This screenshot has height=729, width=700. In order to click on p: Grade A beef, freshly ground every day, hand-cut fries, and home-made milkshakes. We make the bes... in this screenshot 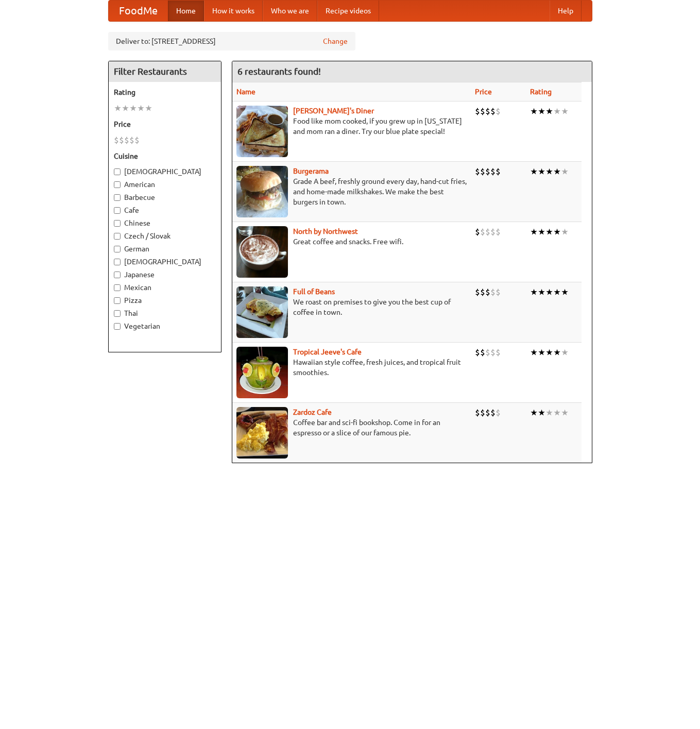, I will do `click(352, 192)`.